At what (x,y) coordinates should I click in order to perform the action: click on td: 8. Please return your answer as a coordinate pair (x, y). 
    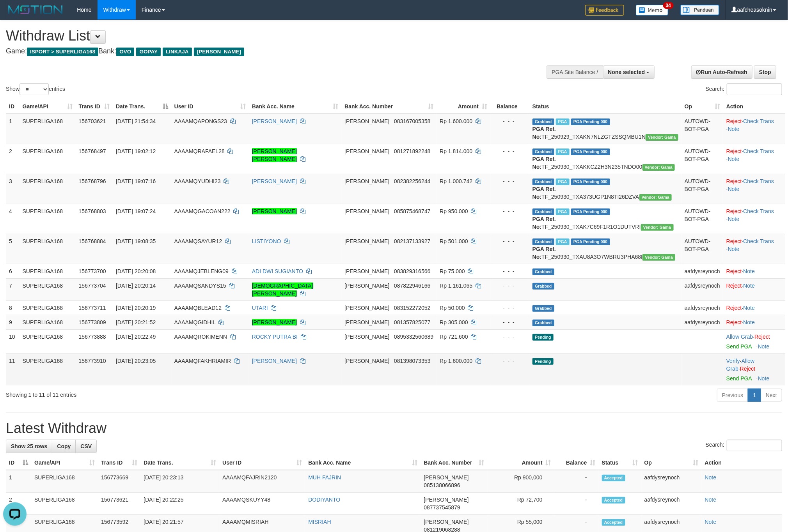
    Looking at the image, I should click on (13, 307).